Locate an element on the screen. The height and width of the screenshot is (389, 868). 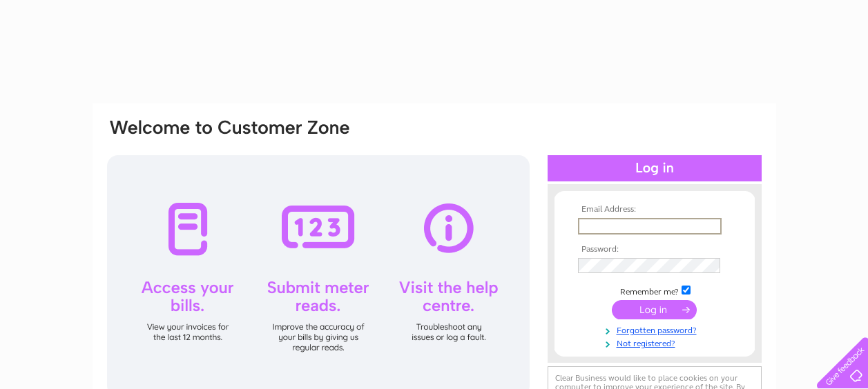
th: Email Address: is located at coordinates (655, 209).